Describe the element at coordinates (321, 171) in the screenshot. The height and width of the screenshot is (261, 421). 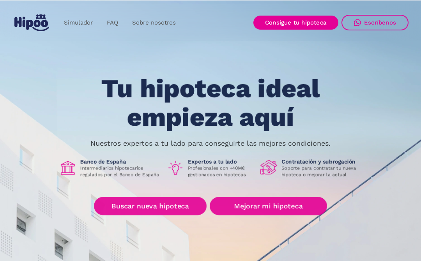
I see `p: Soporte para contratar tu nueva hipoteca o mejorar la actual` at that location.